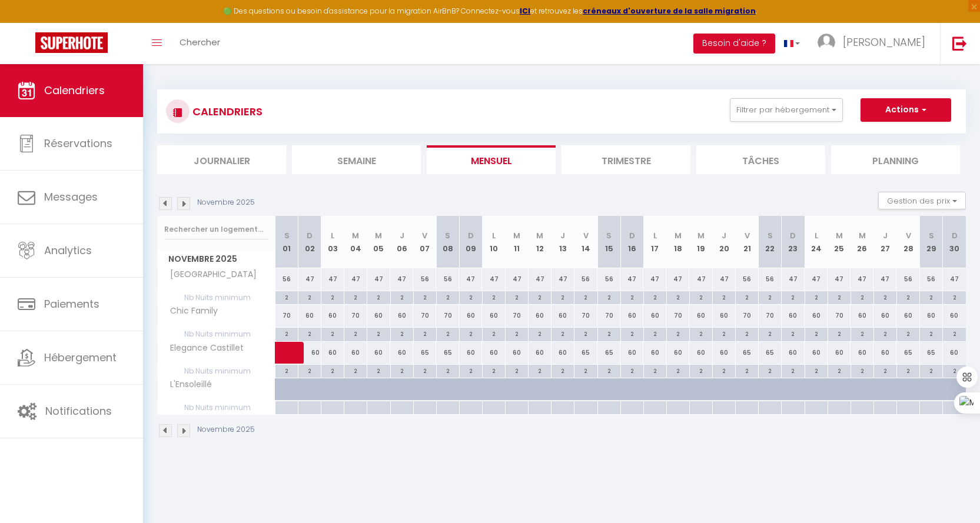 Image resolution: width=980 pixels, height=523 pixels. What do you see at coordinates (625, 159) in the screenshot?
I see `li: Trimestre` at bounding box center [625, 159].